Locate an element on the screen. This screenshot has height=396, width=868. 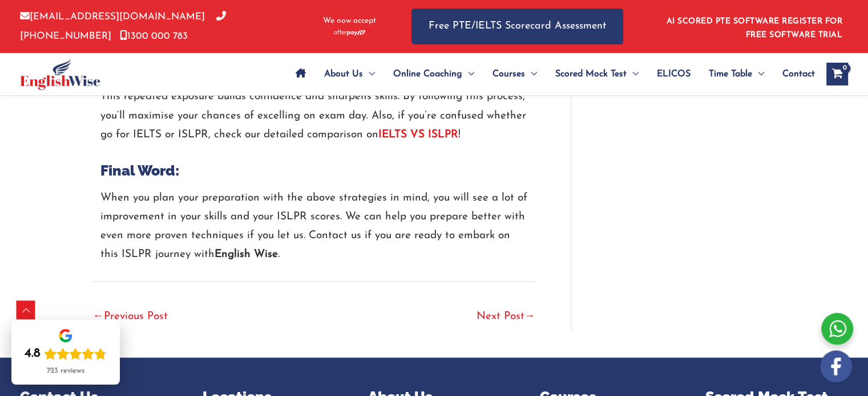
div: 4.8 is located at coordinates (32, 354).